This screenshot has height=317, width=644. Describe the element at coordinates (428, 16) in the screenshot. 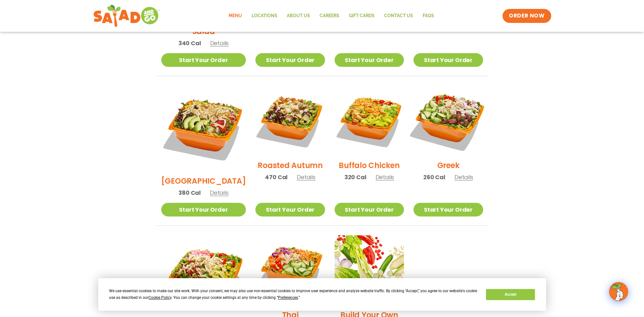

I see `a: FAQs` at that location.